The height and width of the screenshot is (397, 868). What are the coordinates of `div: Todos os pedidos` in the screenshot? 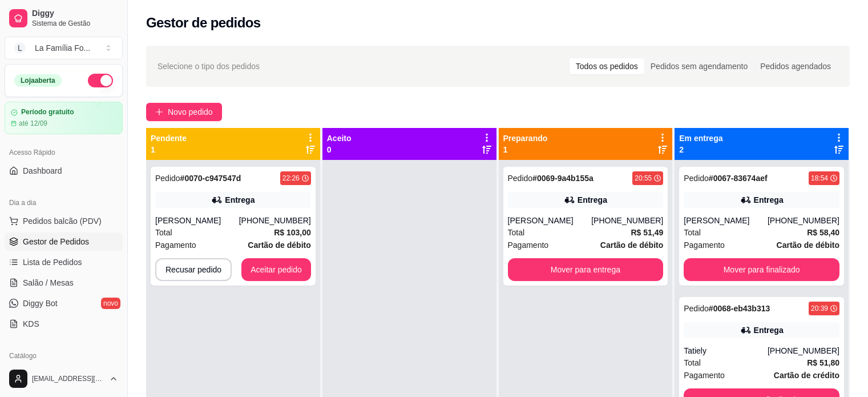 It's located at (606, 66).